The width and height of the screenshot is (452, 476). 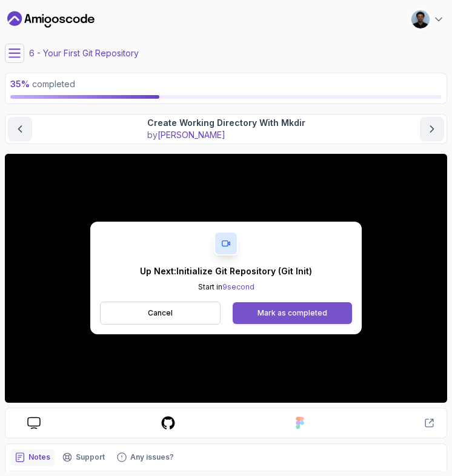 What do you see at coordinates (428, 19) in the screenshot?
I see `button: user profile image` at bounding box center [428, 19].